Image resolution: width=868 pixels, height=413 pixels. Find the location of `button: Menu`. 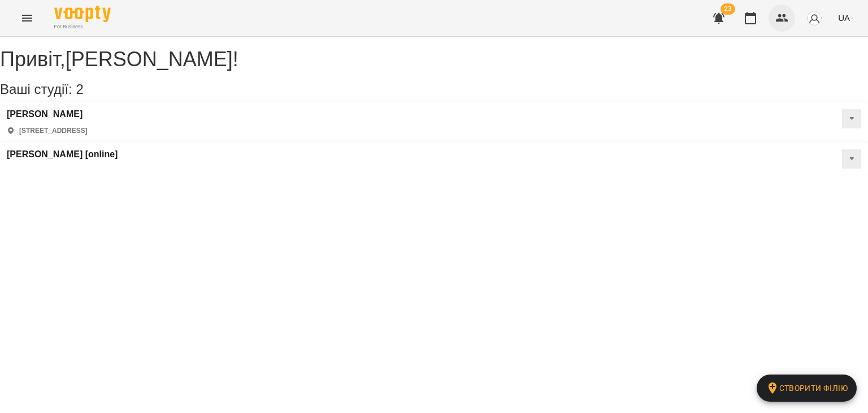

button: Menu is located at coordinates (27, 18).